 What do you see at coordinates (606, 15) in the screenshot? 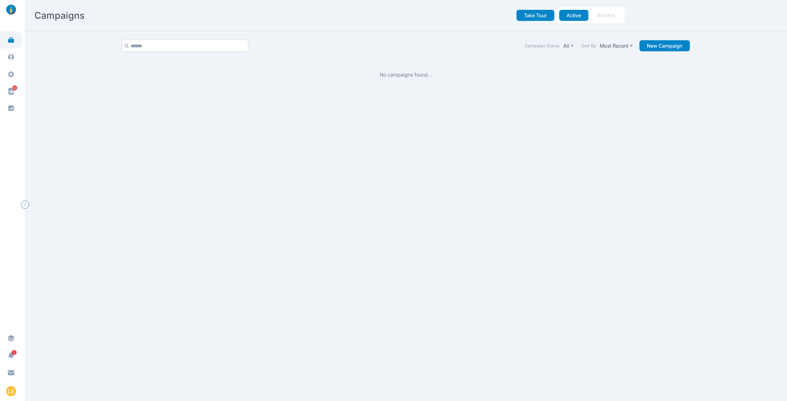
I see `button: Archive` at bounding box center [606, 15].